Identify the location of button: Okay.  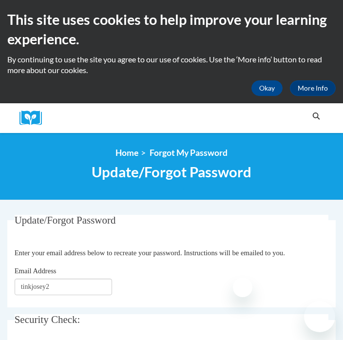
(267, 88).